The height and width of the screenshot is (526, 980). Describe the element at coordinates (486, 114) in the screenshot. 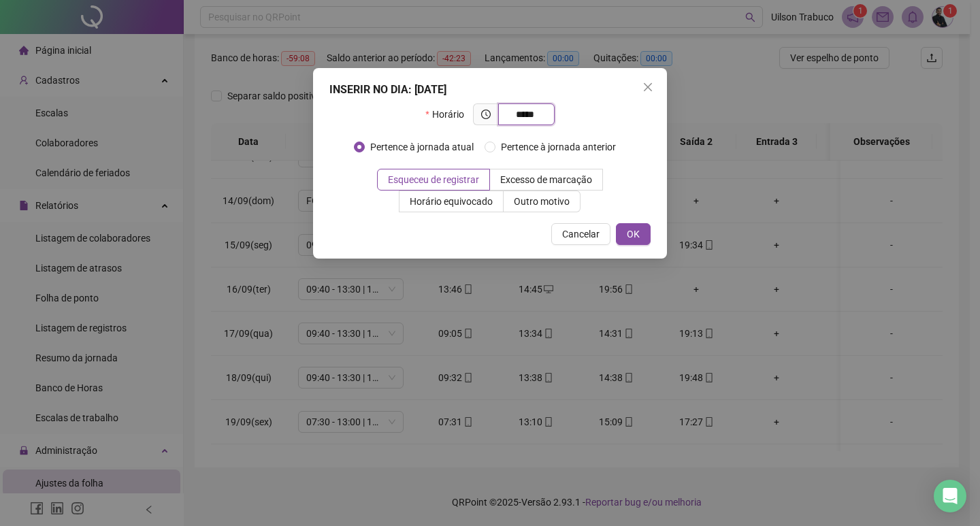

I see `span: clock-circle` at that location.